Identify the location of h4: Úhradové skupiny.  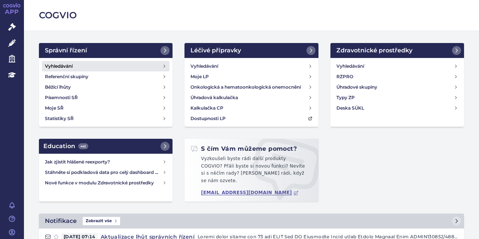
(356, 87).